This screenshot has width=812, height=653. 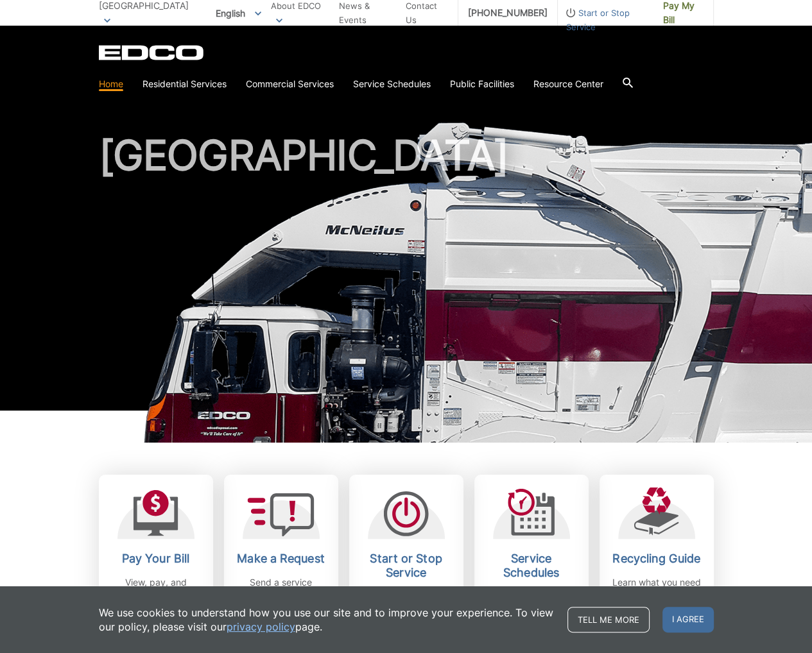 I want to click on a: Service Schedules Stay up-to-date on any changes in schedules., so click(x=531, y=559).